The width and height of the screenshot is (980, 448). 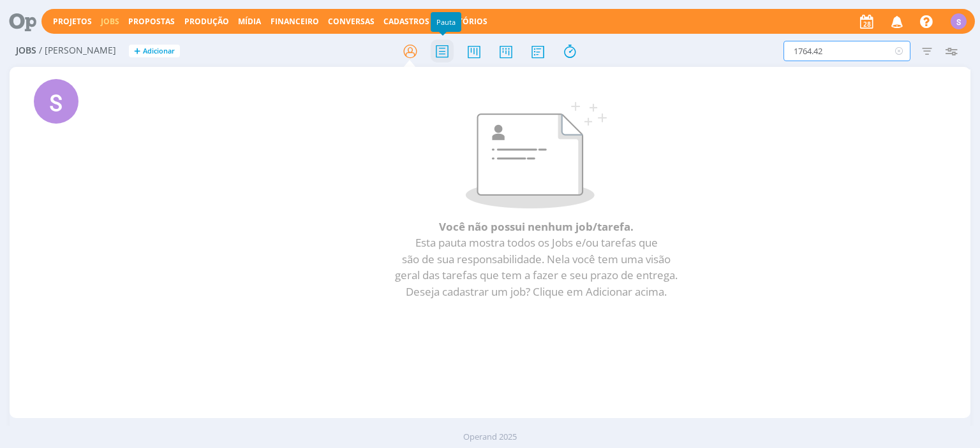 I want to click on button: Propostas, so click(x=151, y=22).